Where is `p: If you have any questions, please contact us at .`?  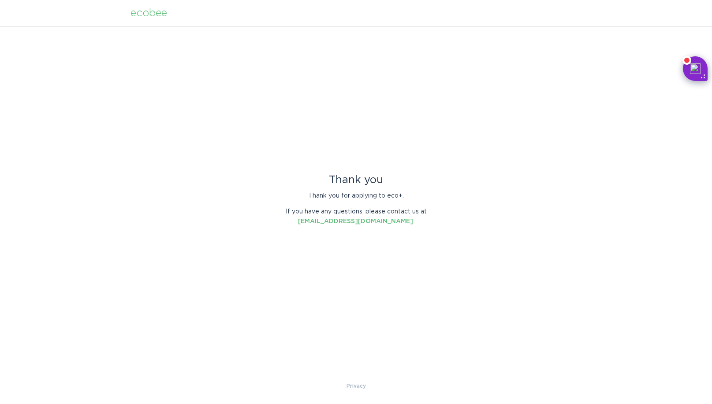 p: If you have any questions, please contact us at . is located at coordinates (356, 217).